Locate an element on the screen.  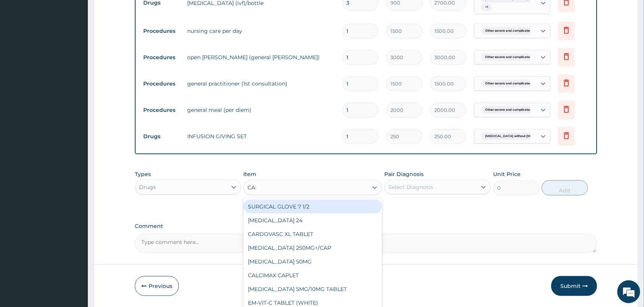
div: Minimize live chat window is located at coordinates (134, 13).